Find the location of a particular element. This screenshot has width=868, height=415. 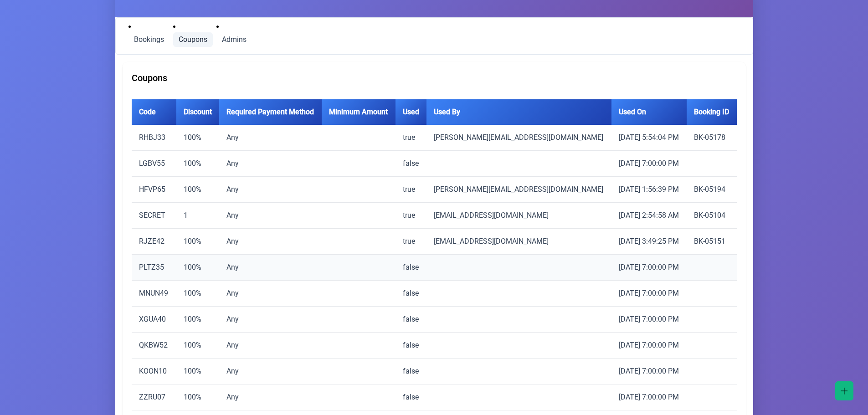

td: HFVP65 is located at coordinates (154, 189).